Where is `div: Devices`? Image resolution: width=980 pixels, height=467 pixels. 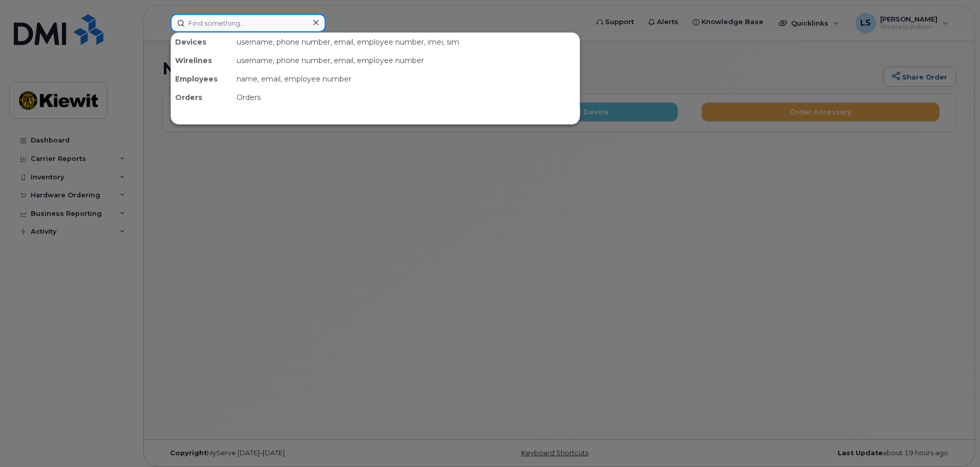
div: Devices is located at coordinates (202, 42).